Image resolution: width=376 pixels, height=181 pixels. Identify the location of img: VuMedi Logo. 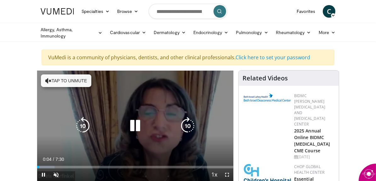
(57, 11).